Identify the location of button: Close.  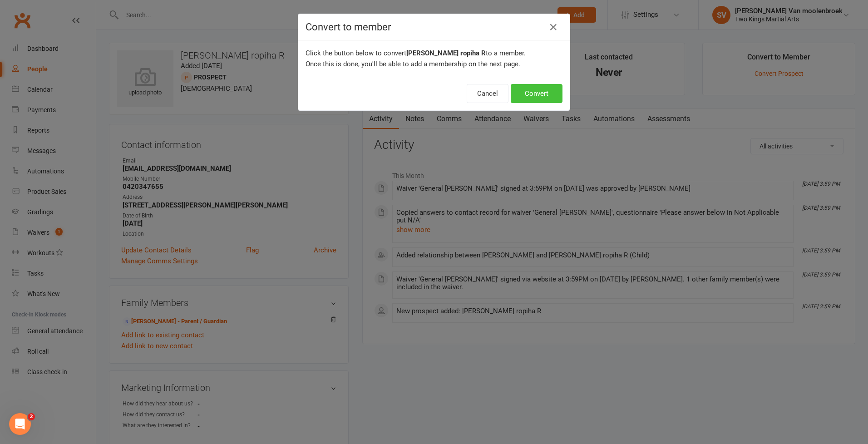
(553, 27).